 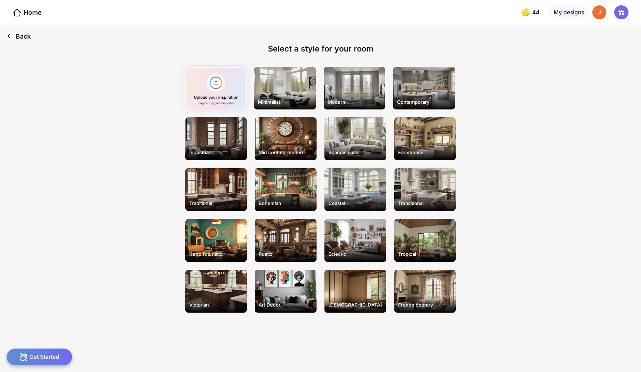 I want to click on div: Modern, so click(x=355, y=102).